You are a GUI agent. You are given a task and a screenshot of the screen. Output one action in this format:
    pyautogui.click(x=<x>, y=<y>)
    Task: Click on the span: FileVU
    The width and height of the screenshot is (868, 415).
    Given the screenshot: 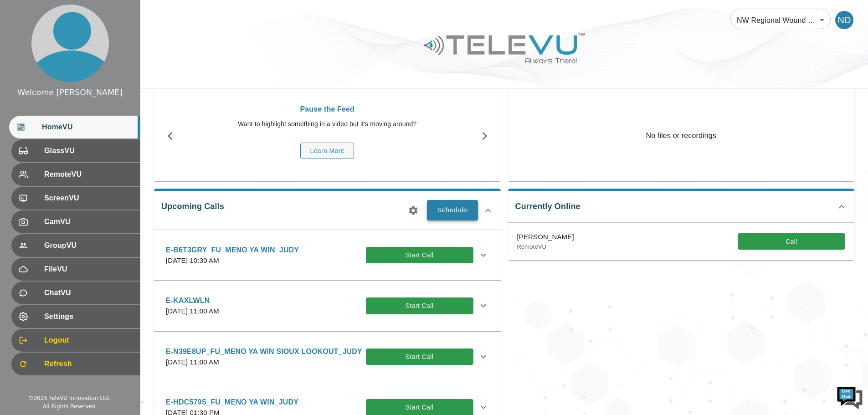 What is the action you would take?
    pyautogui.click(x=88, y=269)
    